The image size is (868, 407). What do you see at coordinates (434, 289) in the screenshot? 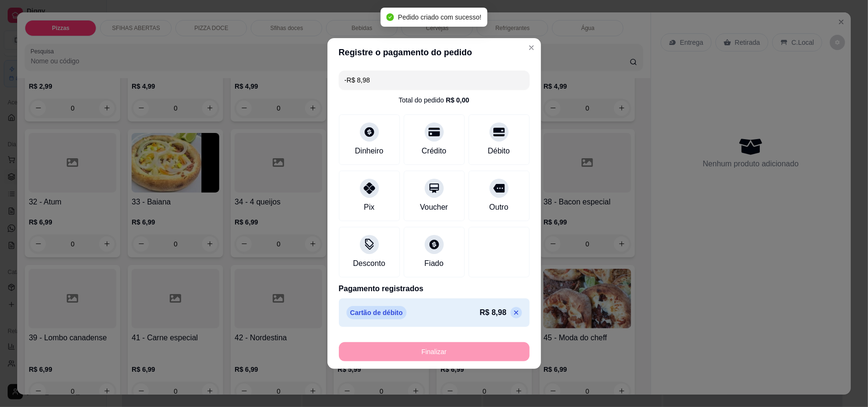
I see `p: Pagamento registrados` at bounding box center [434, 289].